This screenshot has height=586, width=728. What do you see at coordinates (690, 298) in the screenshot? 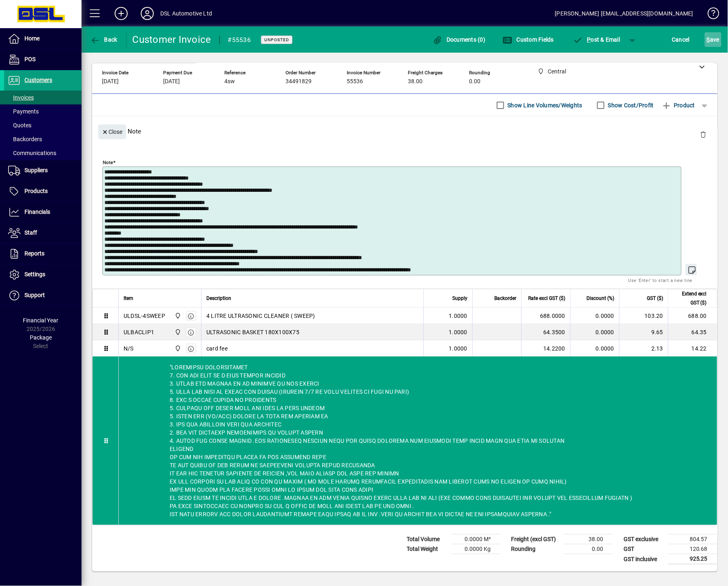
I see `span: Extend excl GST ($)` at bounding box center [690, 298].